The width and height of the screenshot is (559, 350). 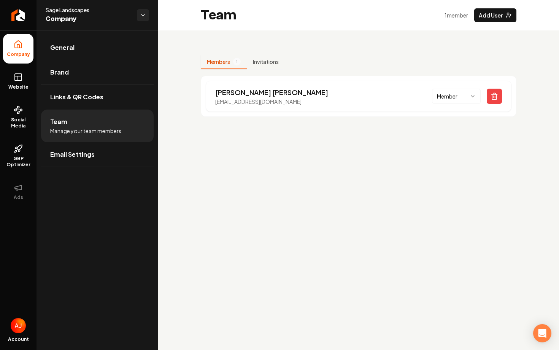 What do you see at coordinates (77, 97) in the screenshot?
I see `span: Links & QR Codes` at bounding box center [77, 97].